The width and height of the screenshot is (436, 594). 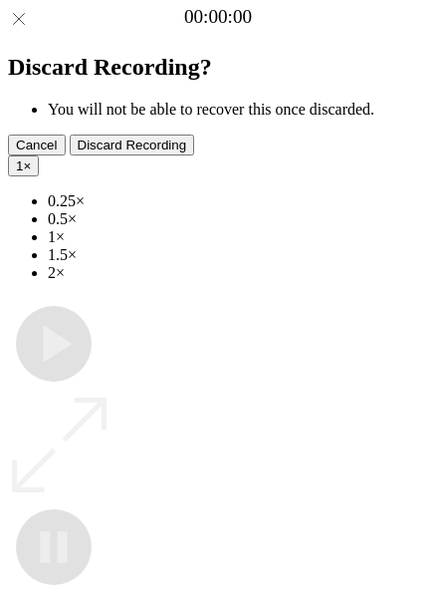 What do you see at coordinates (238, 255) in the screenshot?
I see `li: 1.5×` at bounding box center [238, 255].